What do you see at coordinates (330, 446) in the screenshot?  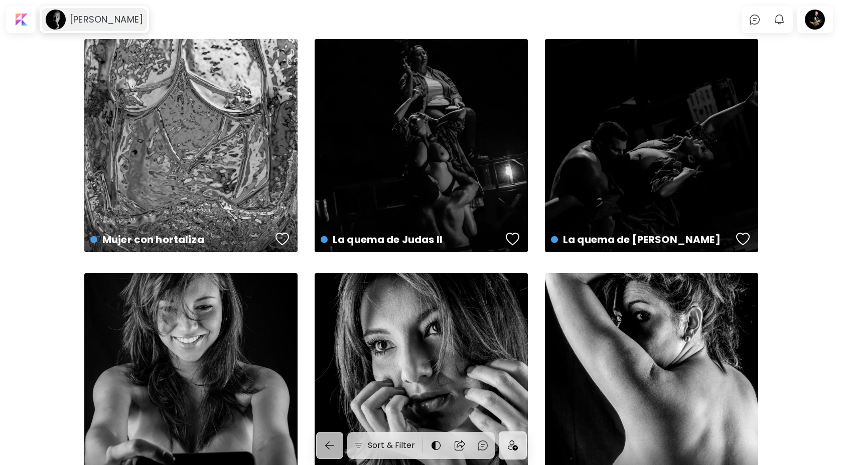 I see `button: back` at bounding box center [330, 446].